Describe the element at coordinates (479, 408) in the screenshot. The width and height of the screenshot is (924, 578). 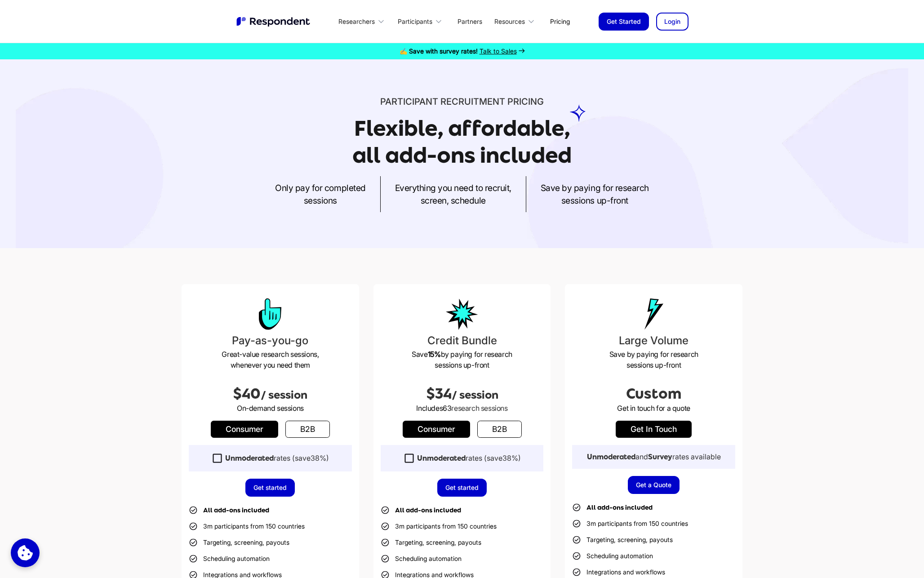
I see `span: research sessions` at that location.